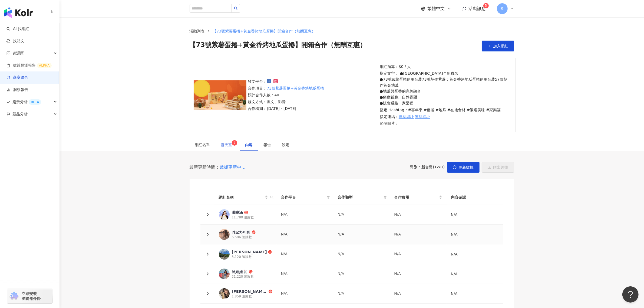  What do you see at coordinates (463, 167) in the screenshot?
I see `button: 更新數據` at bounding box center [463, 167].